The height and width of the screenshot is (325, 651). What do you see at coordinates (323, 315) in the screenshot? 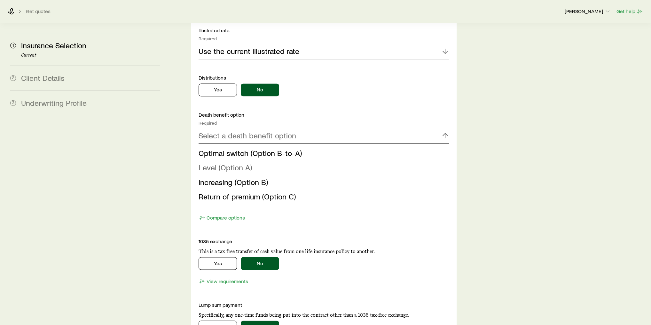
I see `p: Specifically, any one-time funds being put into the contract other than a 1035 tax-free exchange.` at bounding box center [323, 315].